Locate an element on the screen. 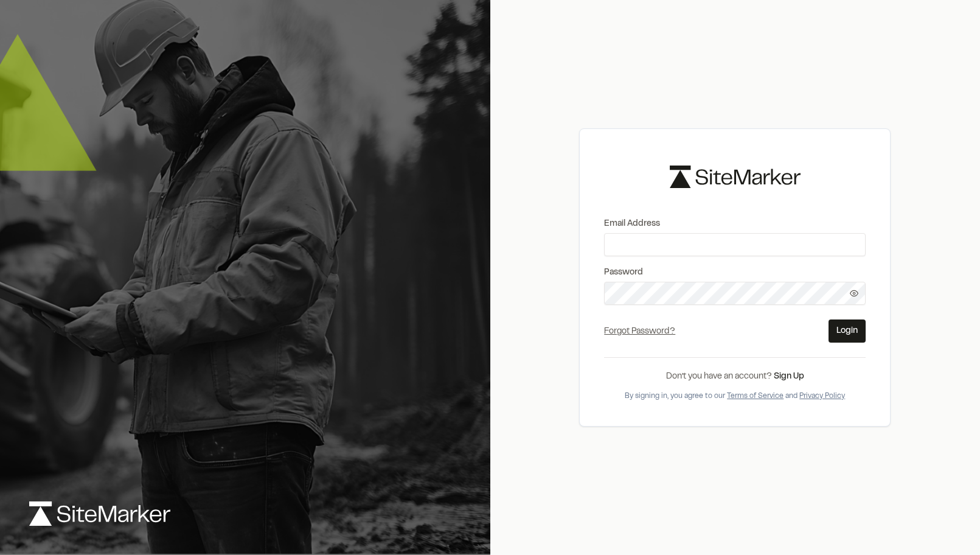  a: Sign Up is located at coordinates (789, 376).